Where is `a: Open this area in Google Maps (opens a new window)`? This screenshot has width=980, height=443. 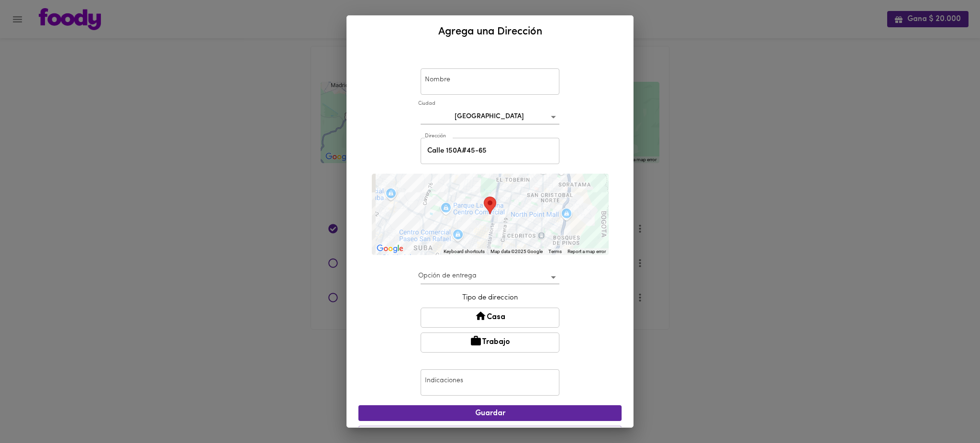
a: Open this area in Google Maps (opens a new window) is located at coordinates (390, 249).